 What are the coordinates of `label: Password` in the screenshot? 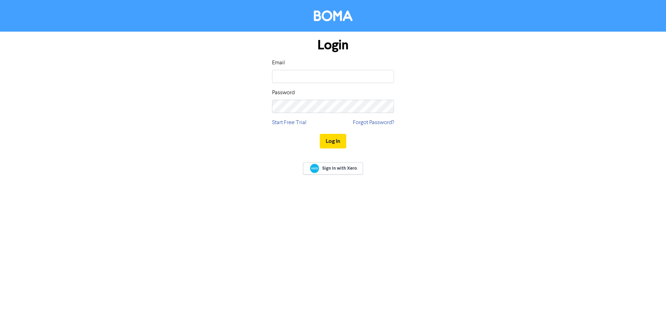 It's located at (283, 93).